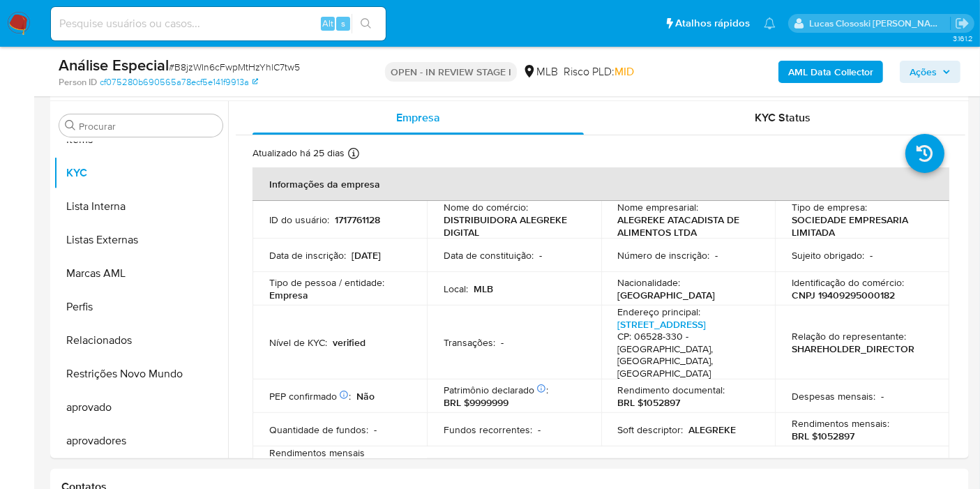 The width and height of the screenshot is (980, 489). Describe the element at coordinates (328, 23) in the screenshot. I see `span: Alt` at that location.